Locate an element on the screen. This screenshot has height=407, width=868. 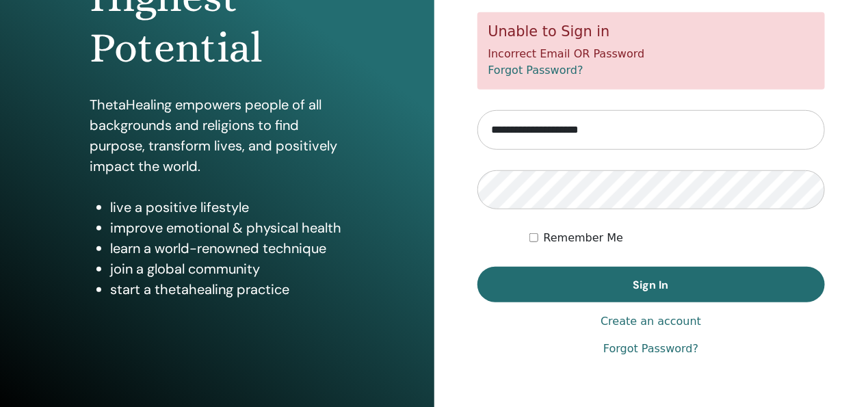
h5: Unable to Sign in is located at coordinates (651, 32).